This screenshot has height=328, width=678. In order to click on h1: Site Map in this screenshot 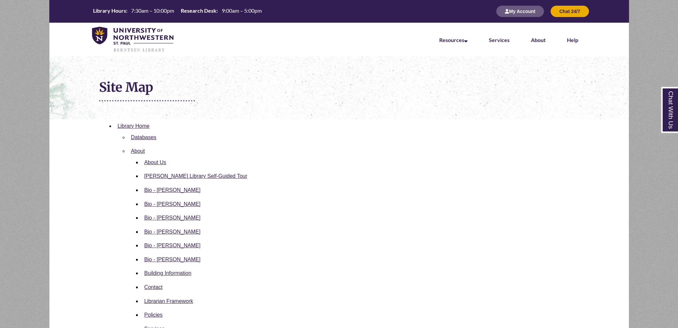, I will do `click(332, 87)`.